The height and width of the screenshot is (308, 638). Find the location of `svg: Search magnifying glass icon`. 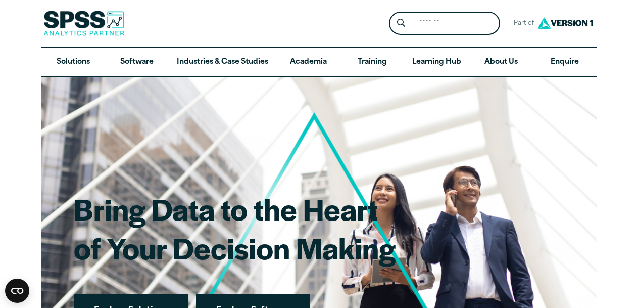

svg: Search magnifying glass icon is located at coordinates (401, 23).